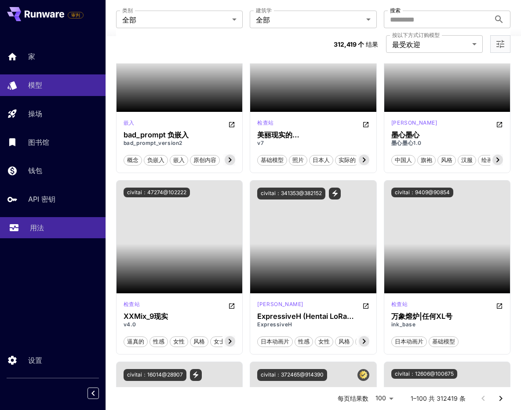 This screenshot has width=521, height=410. What do you see at coordinates (403, 160) in the screenshot?
I see `font: 中国人` at bounding box center [403, 160].